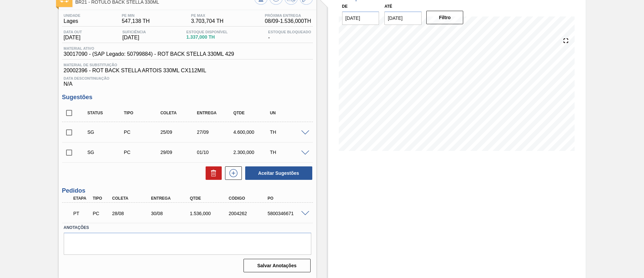 Image resolution: width=644 pixels, height=278 pixels. I want to click on span: Estoque Disponível, so click(207, 32).